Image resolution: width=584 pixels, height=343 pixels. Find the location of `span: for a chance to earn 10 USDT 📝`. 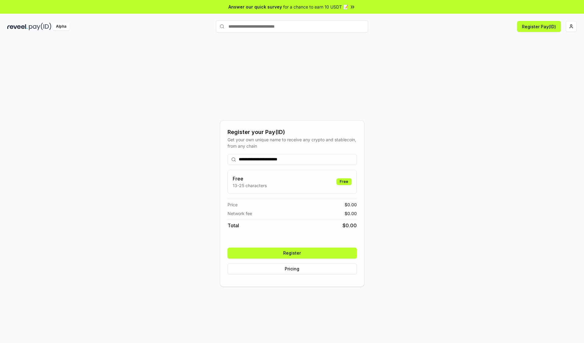

span: for a chance to earn 10 USDT 📝 is located at coordinates (316, 7).